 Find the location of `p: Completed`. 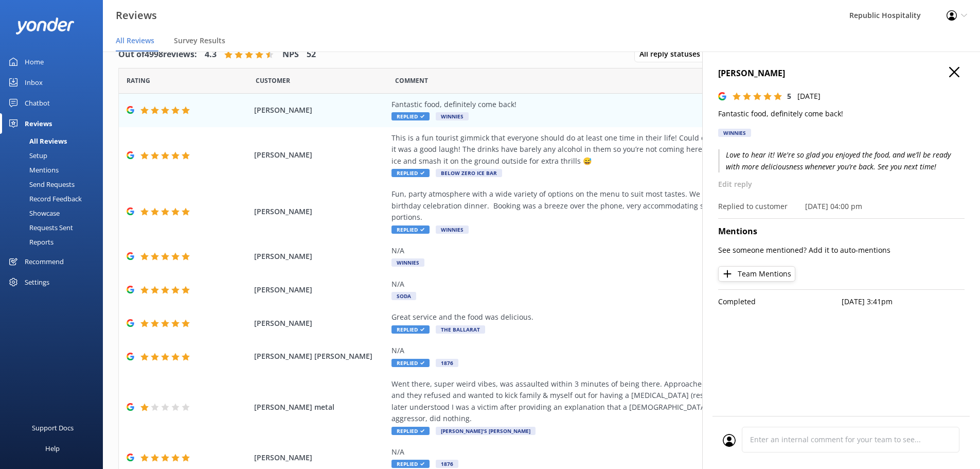

p: Completed is located at coordinates (780, 302).